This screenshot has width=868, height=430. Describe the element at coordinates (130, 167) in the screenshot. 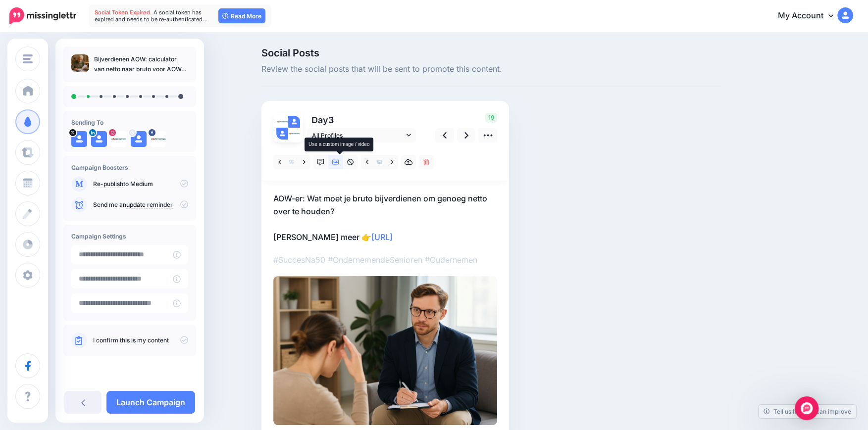

I see `h4: Campaign Boosters` at that location.